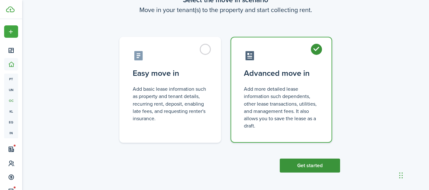 The image size is (429, 190). Describe the element at coordinates (281, 107) in the screenshot. I see `control-radio-card-description: Add more detailed lease information such dependents, other lease transactions, utilities, and man...` at that location.